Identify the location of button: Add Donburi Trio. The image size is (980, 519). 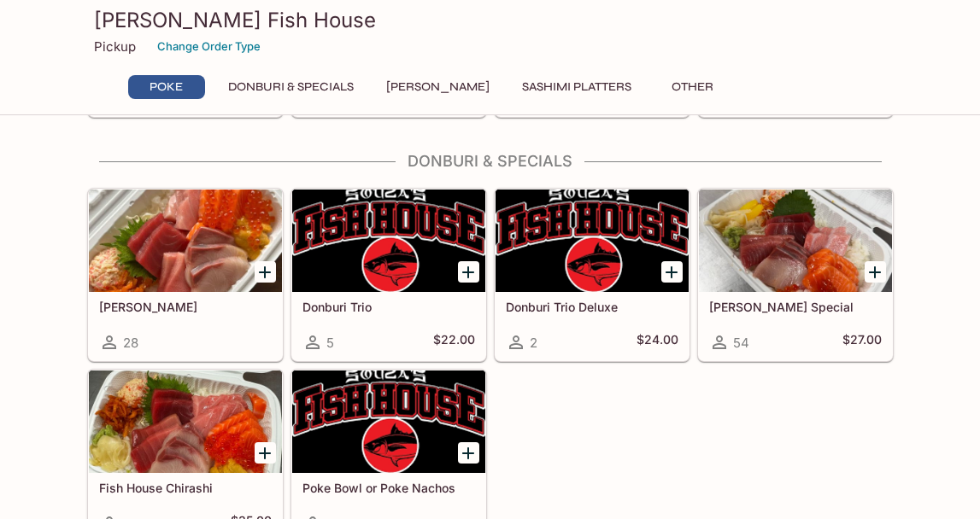
(468, 271).